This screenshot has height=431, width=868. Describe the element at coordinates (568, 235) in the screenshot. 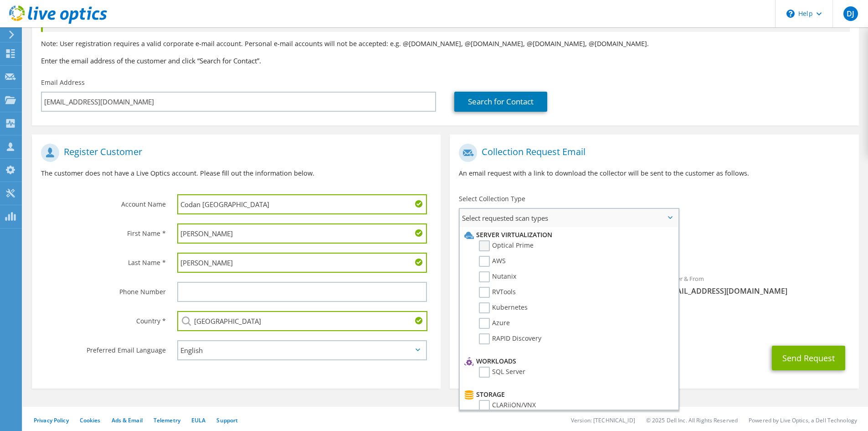

I see `li: Server Virtualization` at that location.